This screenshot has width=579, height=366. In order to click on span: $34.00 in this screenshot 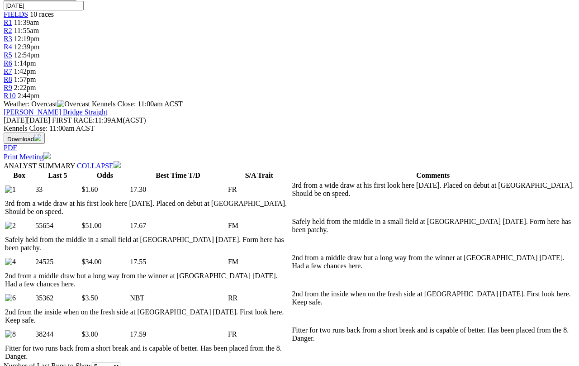, I will do `click(91, 261)`.